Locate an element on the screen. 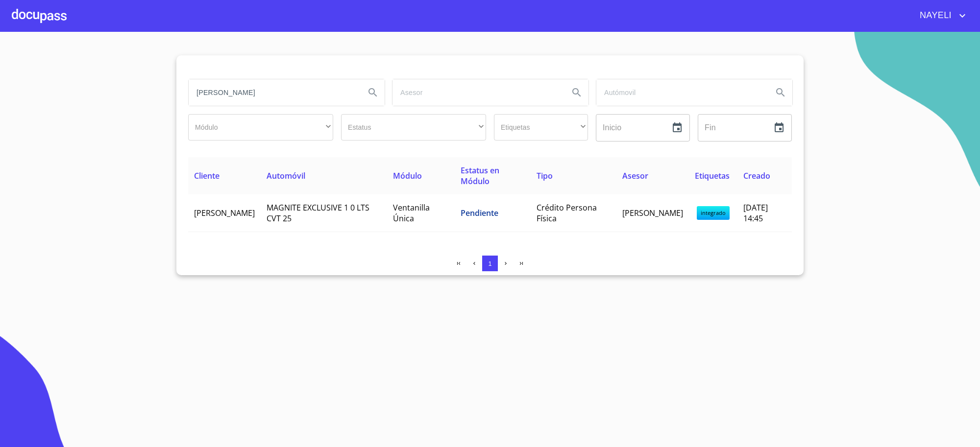 The height and width of the screenshot is (447, 980). button: account of current user is located at coordinates (941, 16).